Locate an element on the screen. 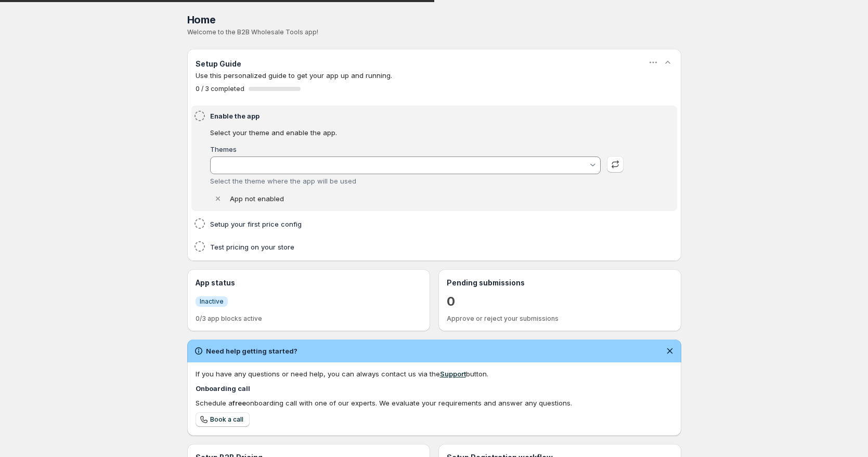 The width and height of the screenshot is (868, 457). p: Welcome to the B2B Wholesale Tools app! is located at coordinates (434, 32).